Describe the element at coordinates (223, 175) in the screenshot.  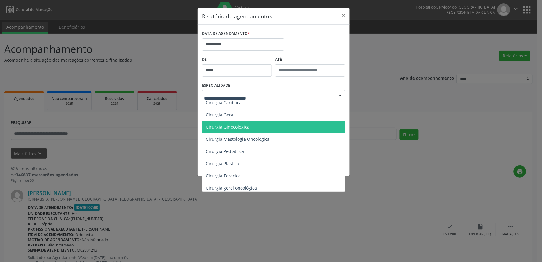
I see `span: Cirurgia Toracica` at that location.